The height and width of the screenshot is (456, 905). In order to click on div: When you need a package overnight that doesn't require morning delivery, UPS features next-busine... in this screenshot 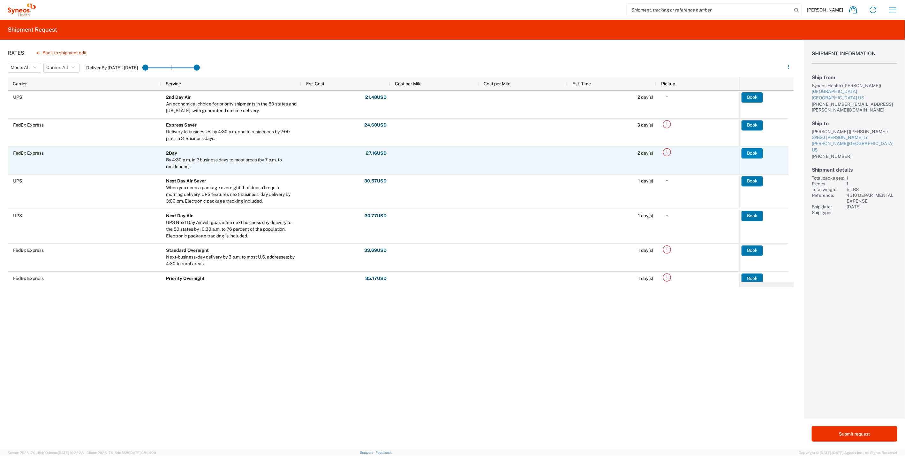, I will do `click(233, 194)`.